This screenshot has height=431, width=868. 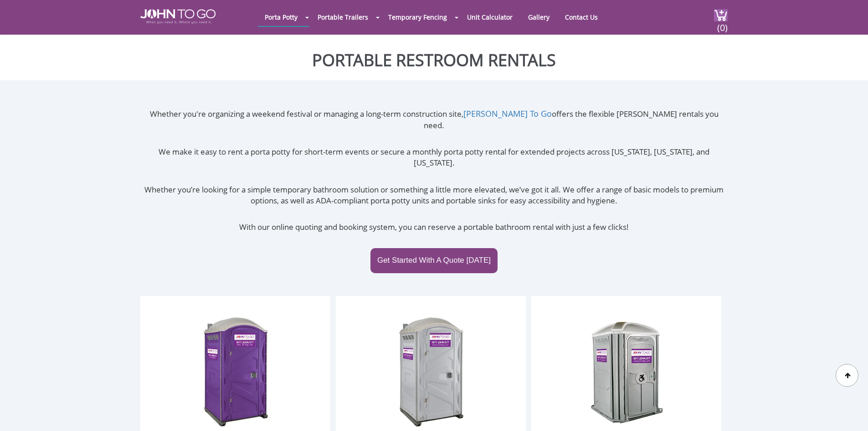 I want to click on span: (0), so click(x=722, y=23).